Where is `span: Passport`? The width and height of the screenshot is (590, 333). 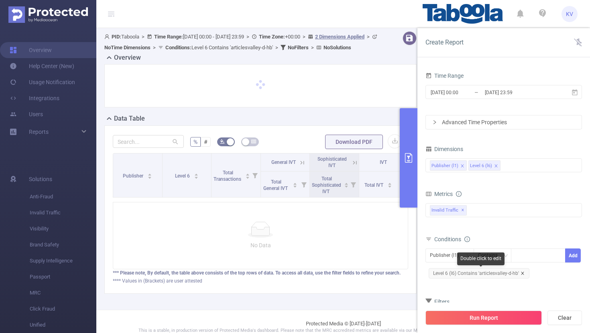 span: Passport is located at coordinates (63, 277).